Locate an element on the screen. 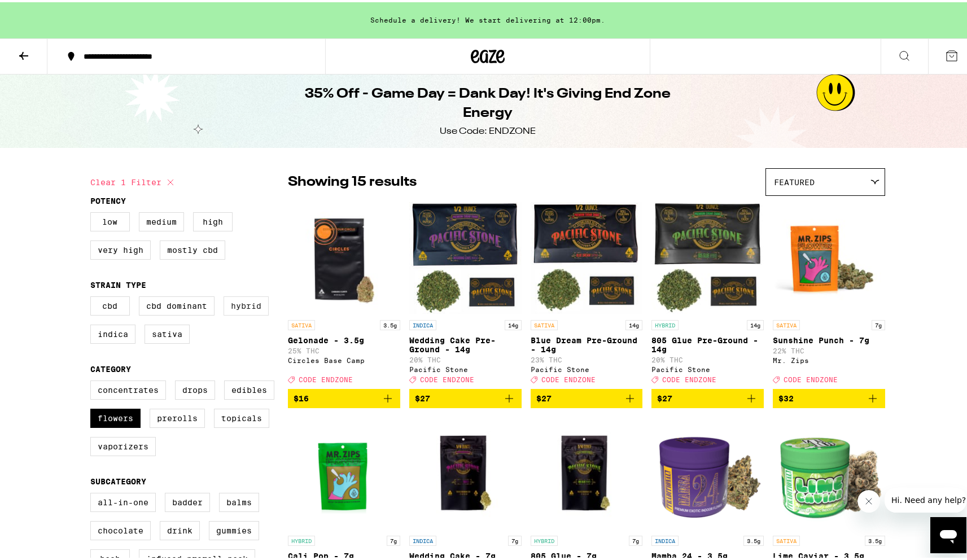  legend: Subcategory is located at coordinates (118, 479).